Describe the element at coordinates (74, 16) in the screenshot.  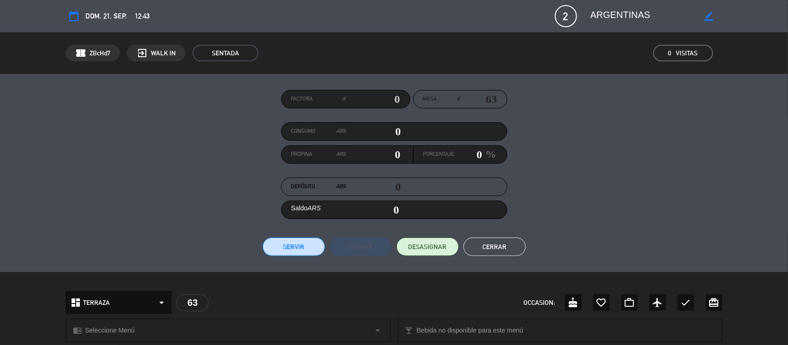
I see `button: calendar_today` at that location.